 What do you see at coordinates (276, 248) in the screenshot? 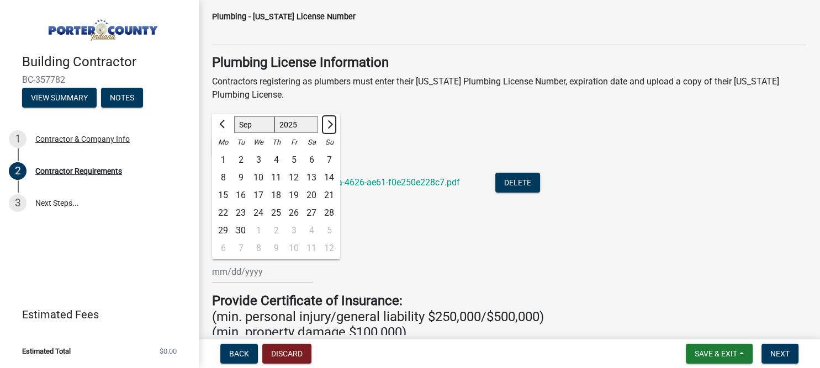
I see `div: 9` at bounding box center [276, 248].